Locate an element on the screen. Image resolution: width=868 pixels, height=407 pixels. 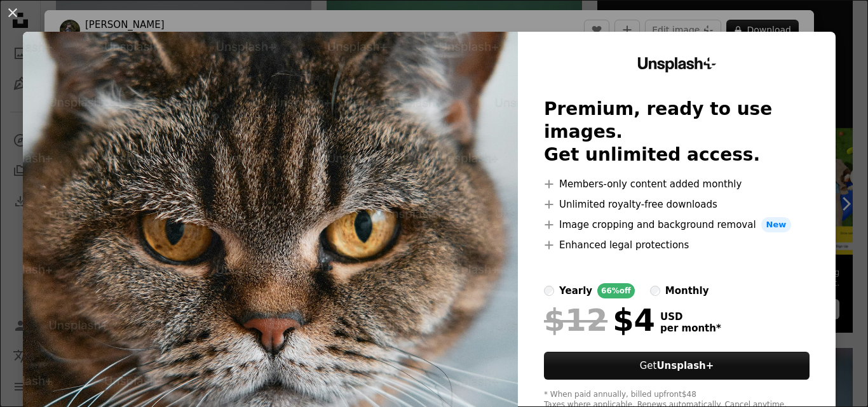
span: per month * is located at coordinates (691, 329).